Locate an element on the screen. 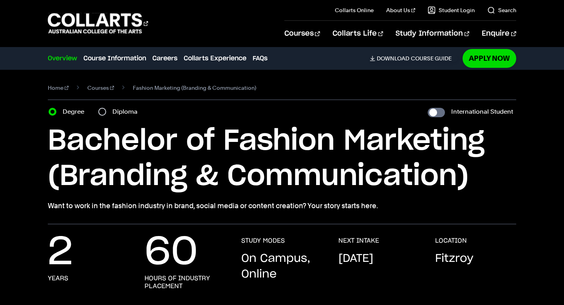 Image resolution: width=564 pixels, height=305 pixels. a: Overview is located at coordinates (62, 58).